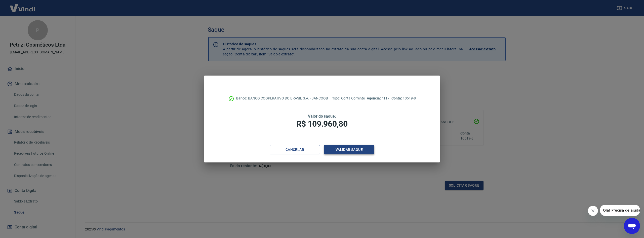  Describe the element at coordinates (295, 149) in the screenshot. I see `button: Cancelar` at that location.